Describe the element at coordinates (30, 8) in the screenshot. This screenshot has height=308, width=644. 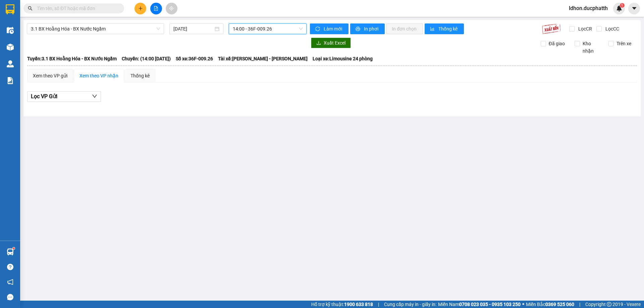
I see `span: search` at that location.